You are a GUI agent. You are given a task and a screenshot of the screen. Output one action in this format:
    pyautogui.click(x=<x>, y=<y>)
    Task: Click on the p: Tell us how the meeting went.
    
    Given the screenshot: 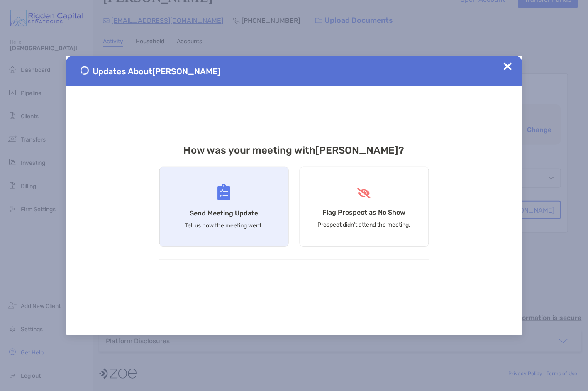 What is the action you would take?
    pyautogui.click(x=224, y=226)
    